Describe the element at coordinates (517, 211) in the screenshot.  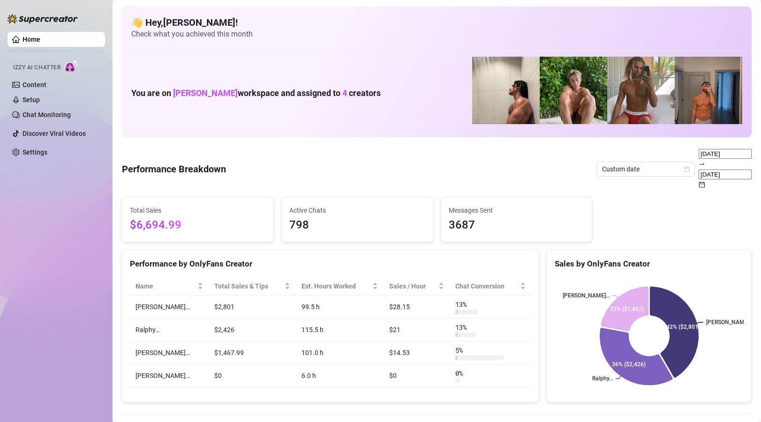
I see `span: Messages Sent` at that location.